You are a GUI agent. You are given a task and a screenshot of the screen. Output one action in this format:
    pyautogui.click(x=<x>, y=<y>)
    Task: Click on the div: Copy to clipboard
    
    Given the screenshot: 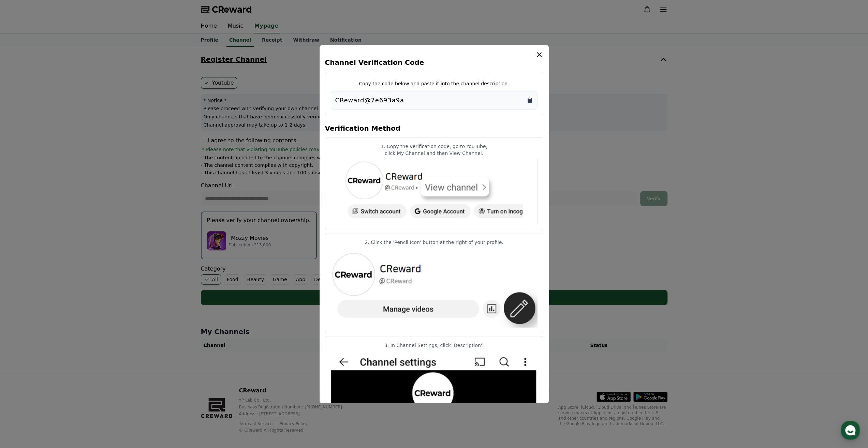 What is the action you would take?
    pyautogui.click(x=434, y=100)
    